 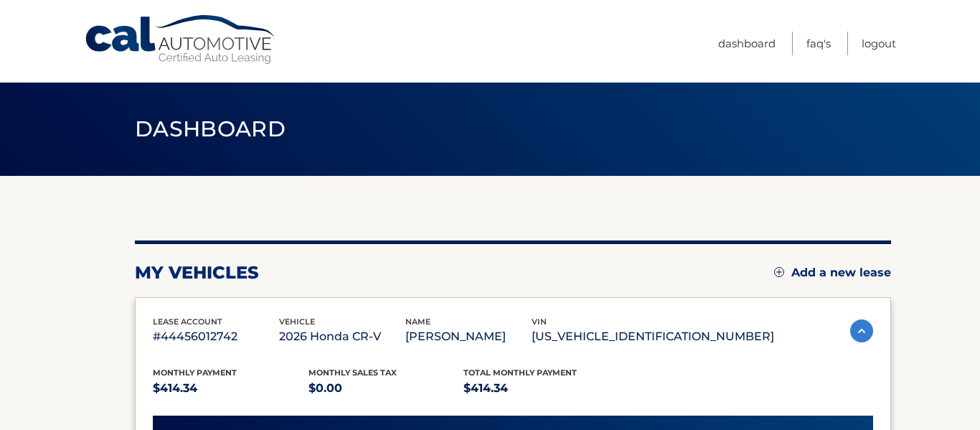 I want to click on span: Monthly Payment, so click(x=195, y=373).